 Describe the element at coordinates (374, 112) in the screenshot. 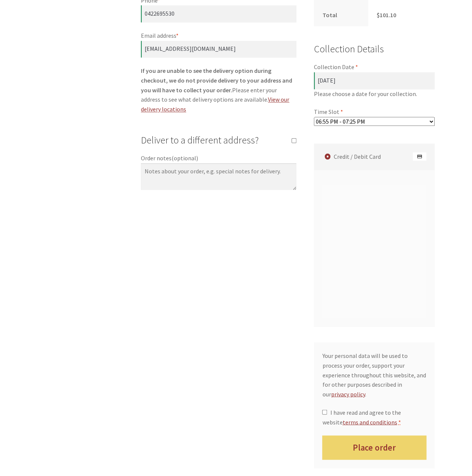

I see `label: Time Slot` at that location.